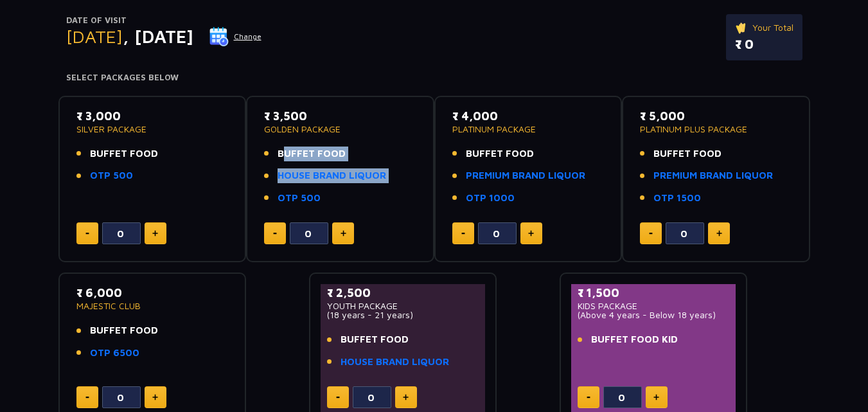 The width and height of the screenshot is (868, 412). I want to click on p: Your Total, so click(764, 28).